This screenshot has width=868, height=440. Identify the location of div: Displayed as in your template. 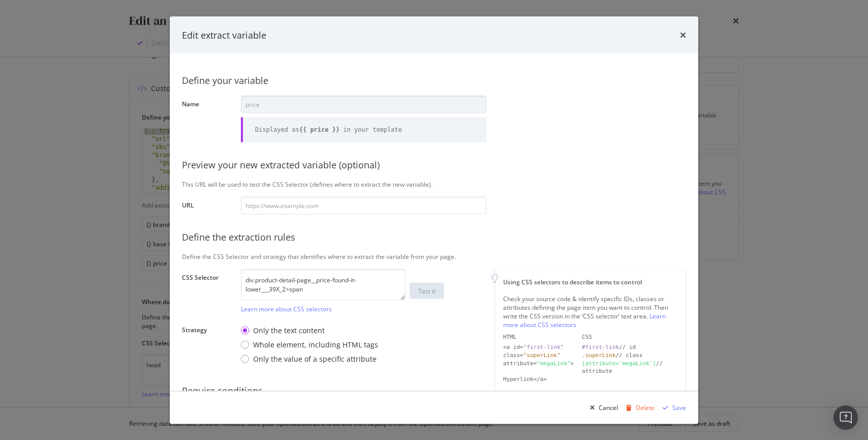
(328, 129).